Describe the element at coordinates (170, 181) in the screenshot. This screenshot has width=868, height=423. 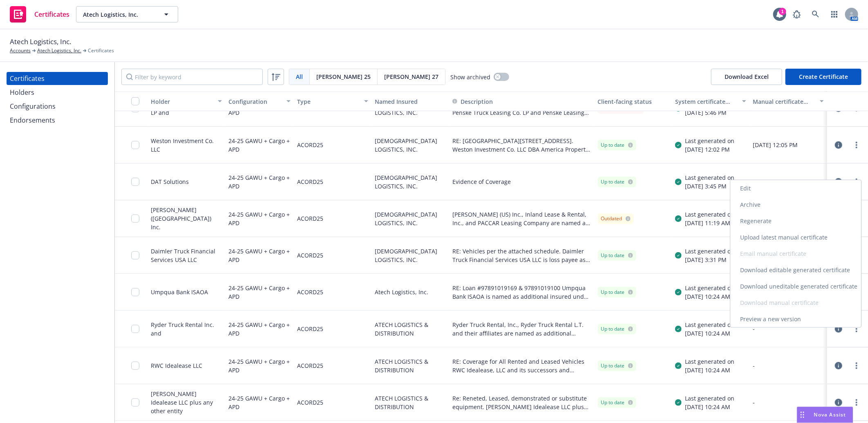
I see `div: DAT Solutions` at that location.